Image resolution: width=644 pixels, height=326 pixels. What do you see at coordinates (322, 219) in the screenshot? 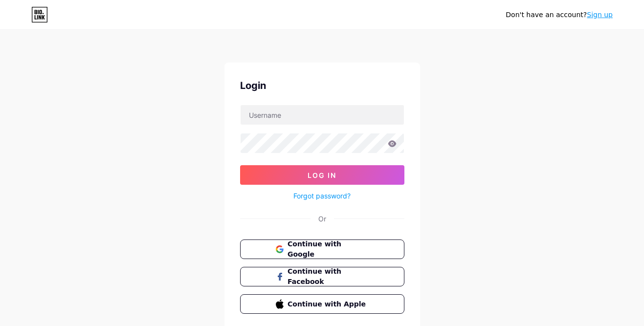
I see `div: Or` at bounding box center [322, 219].